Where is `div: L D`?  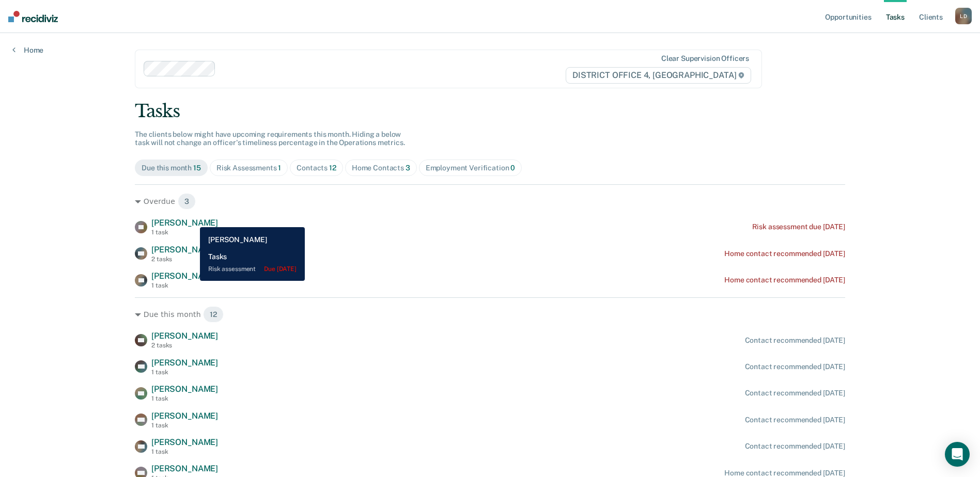 div: L D is located at coordinates (963, 16).